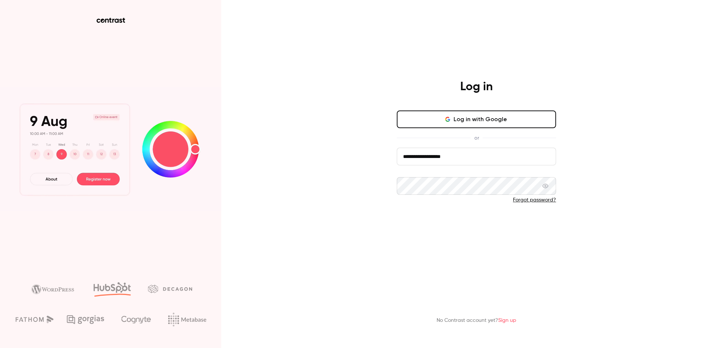 This screenshot has height=348, width=708. Describe the element at coordinates (170, 289) in the screenshot. I see `img: decagon` at that location.